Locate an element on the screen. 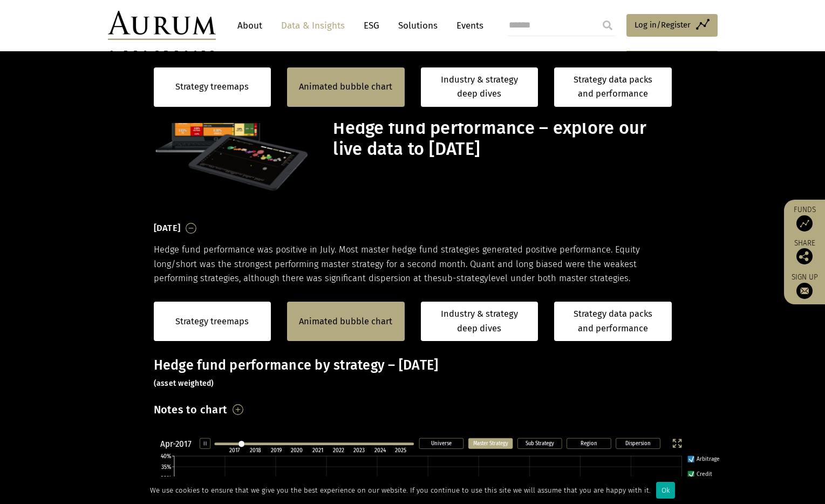 The image size is (825, 504). a: Solutions is located at coordinates (418, 26).